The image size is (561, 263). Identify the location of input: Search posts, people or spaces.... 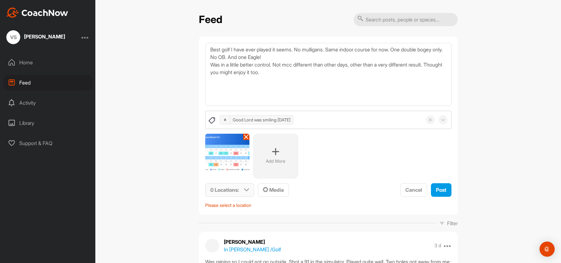
(406, 20).